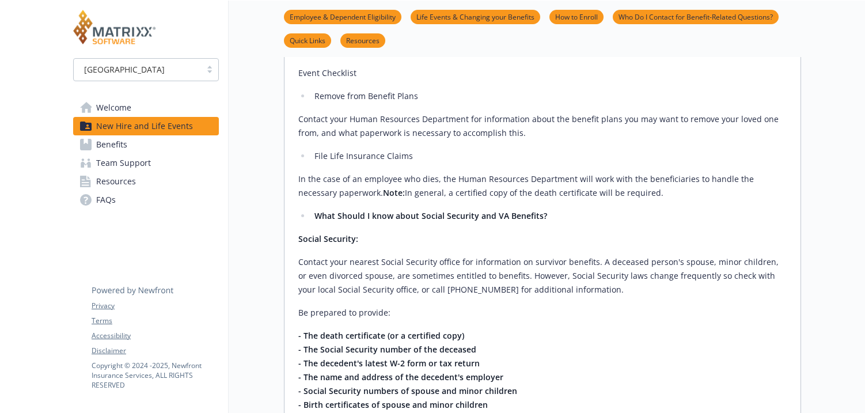 Image resolution: width=865 pixels, height=413 pixels. I want to click on span: Resources, so click(116, 181).